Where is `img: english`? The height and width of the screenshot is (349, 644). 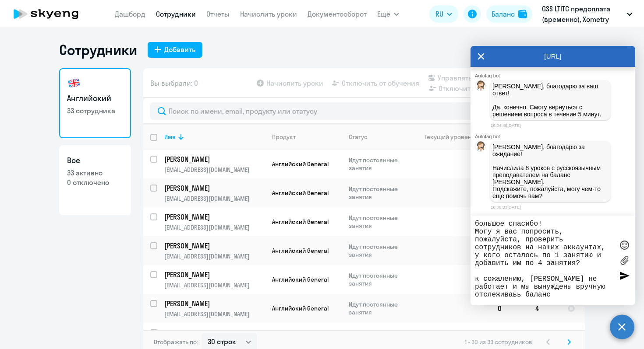
img: english is located at coordinates (74, 83).